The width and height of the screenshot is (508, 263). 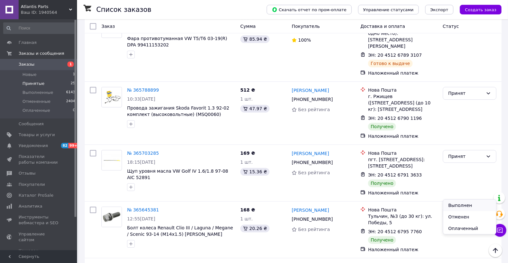 I want to click on span: 169 ₴, so click(x=248, y=153).